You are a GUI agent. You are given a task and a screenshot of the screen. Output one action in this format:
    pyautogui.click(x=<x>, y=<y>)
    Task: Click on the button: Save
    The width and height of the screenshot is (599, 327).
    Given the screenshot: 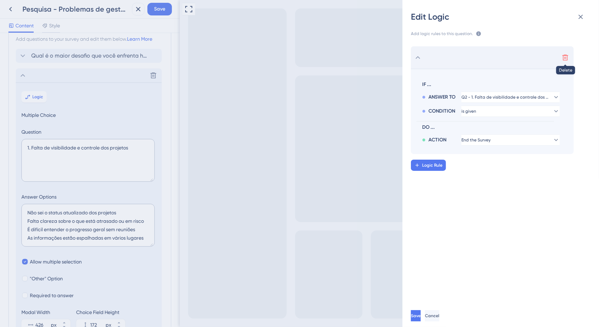 What is the action you would take?
    pyautogui.click(x=416, y=316)
    